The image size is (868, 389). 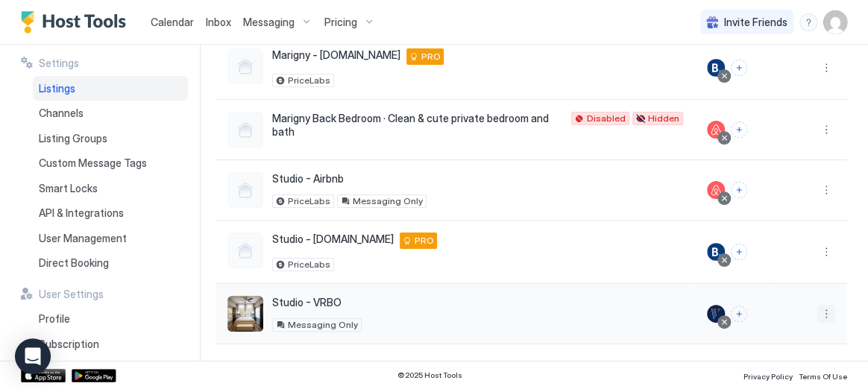 I want to click on a: Host Tools Logo, so click(x=77, y=22).